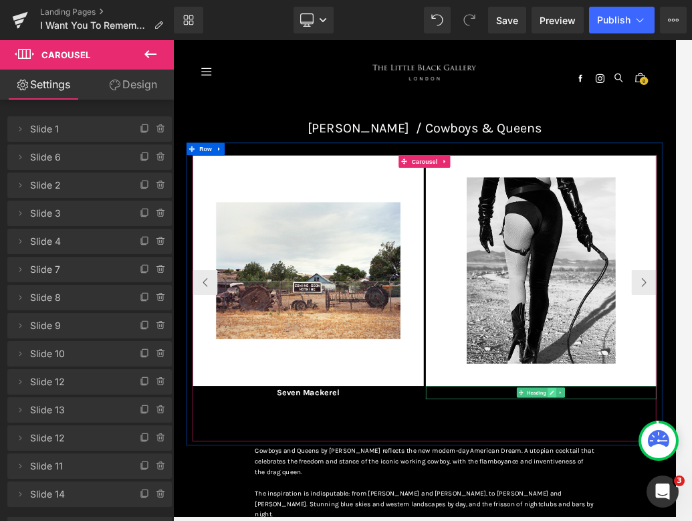 The height and width of the screenshot is (521, 692). What do you see at coordinates (558, 20) in the screenshot?
I see `span: Preview` at bounding box center [558, 20].